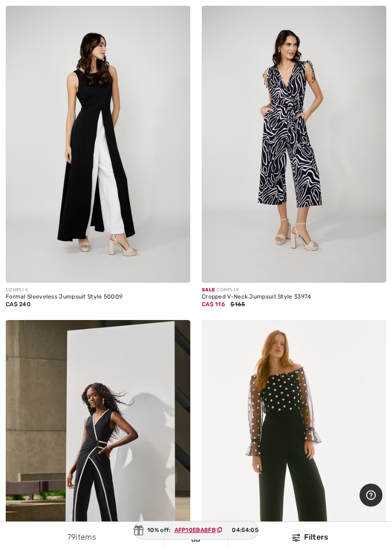 The width and height of the screenshot is (392, 553). I want to click on span: $165, so click(238, 304).